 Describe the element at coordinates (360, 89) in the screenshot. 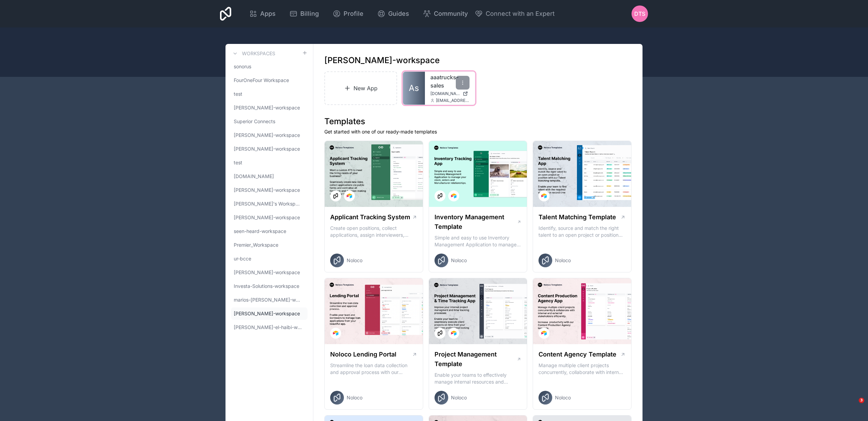

I see `a: New App` at that location.